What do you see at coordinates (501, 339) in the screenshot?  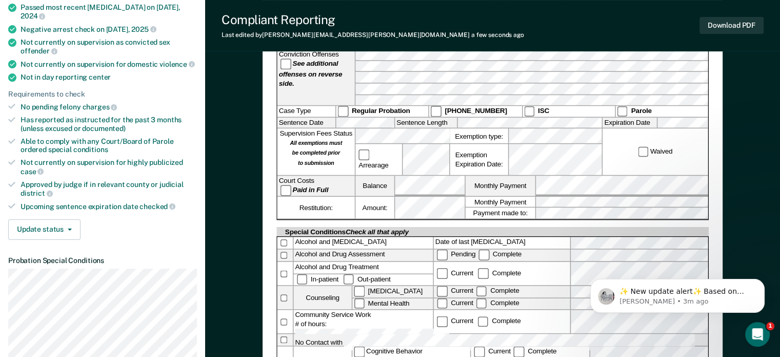 I see `label: No Contact with` at bounding box center [501, 339].